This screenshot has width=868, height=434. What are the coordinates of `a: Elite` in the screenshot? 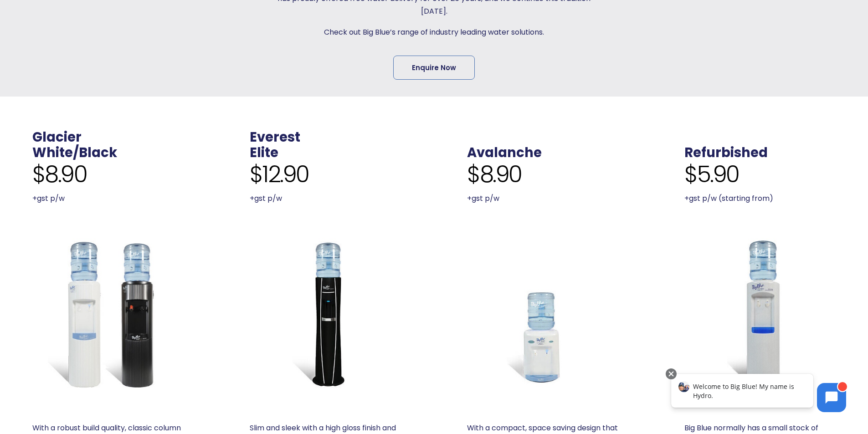 It's located at (264, 153).